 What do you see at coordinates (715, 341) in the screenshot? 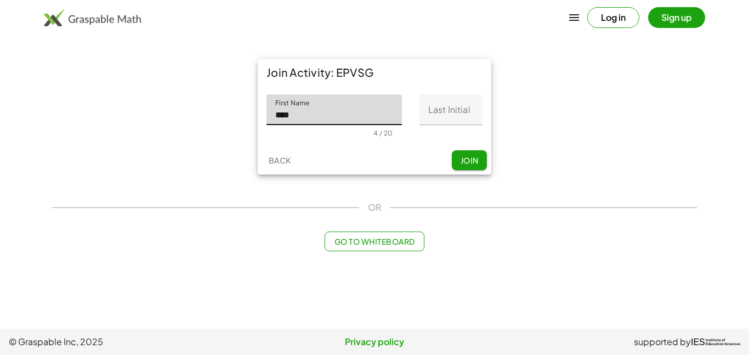
I see `a: IESInstitute ofEducation Sciences` at bounding box center [715, 341].